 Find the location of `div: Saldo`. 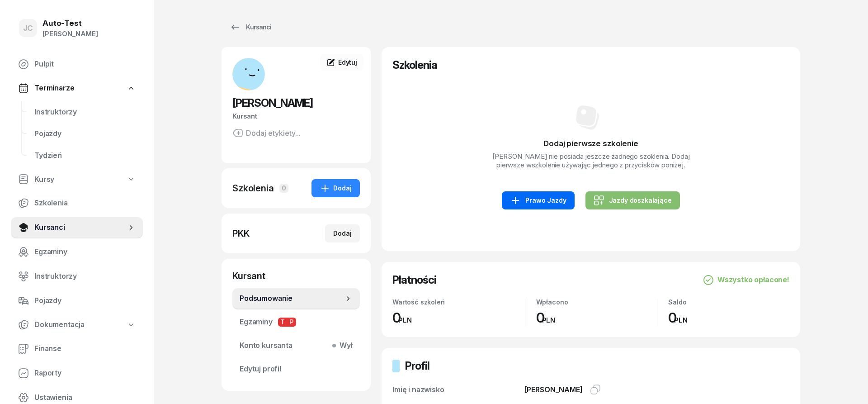

div: Saldo is located at coordinates (729, 302).